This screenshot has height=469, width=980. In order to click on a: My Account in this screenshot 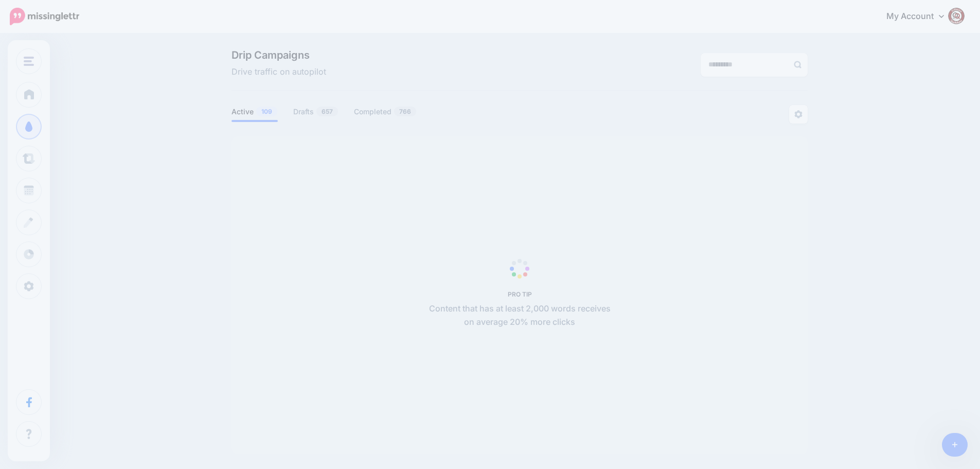, I will do `click(920, 16)`.